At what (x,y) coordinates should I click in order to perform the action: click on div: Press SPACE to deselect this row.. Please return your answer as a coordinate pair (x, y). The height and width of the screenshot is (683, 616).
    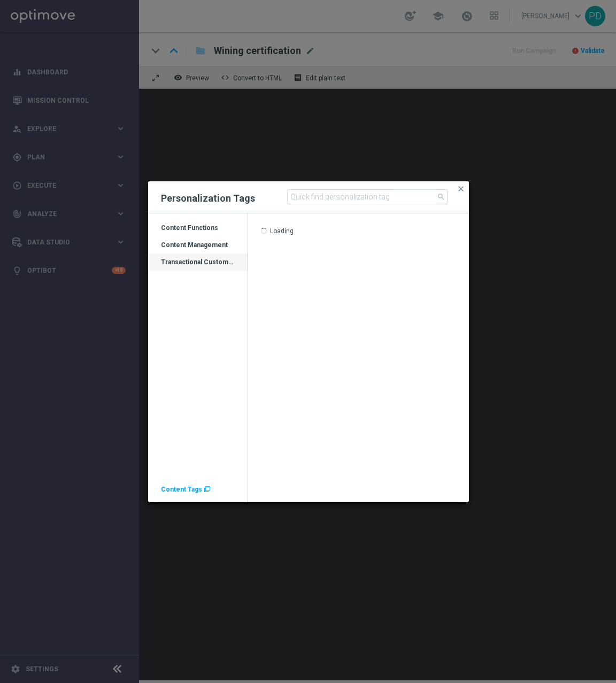
    Looking at the image, I should click on (198, 262).